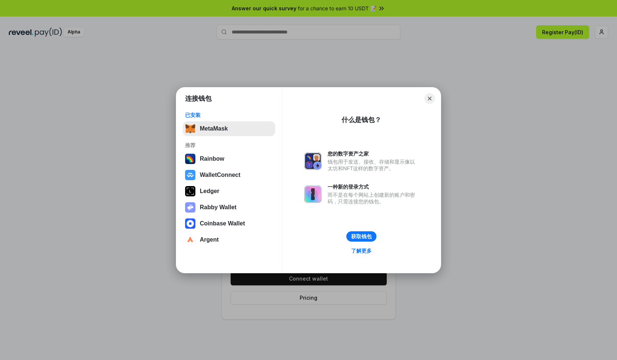  Describe the element at coordinates (214, 129) in the screenshot. I see `div: MetaMask` at that location.